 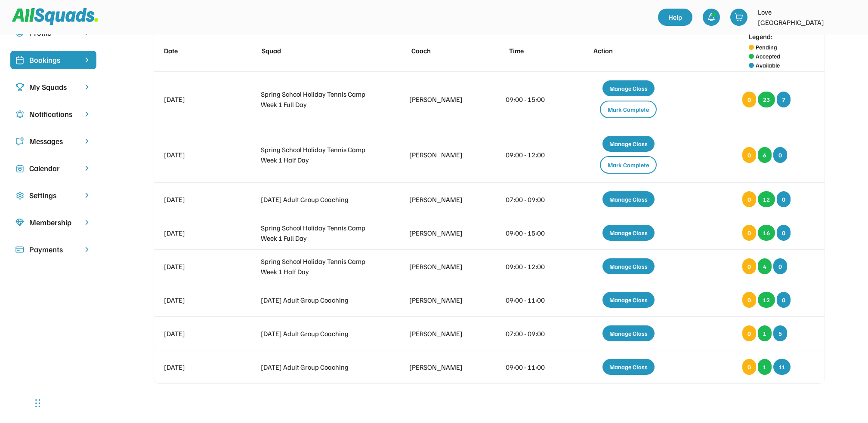 What do you see at coordinates (782, 367) in the screenshot?
I see `div: 11` at bounding box center [782, 367].